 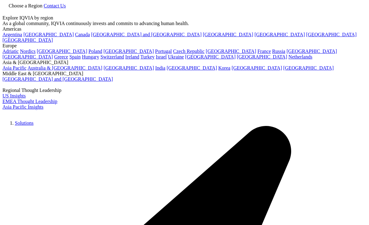 I want to click on span: Choose a Region, so click(x=25, y=6).